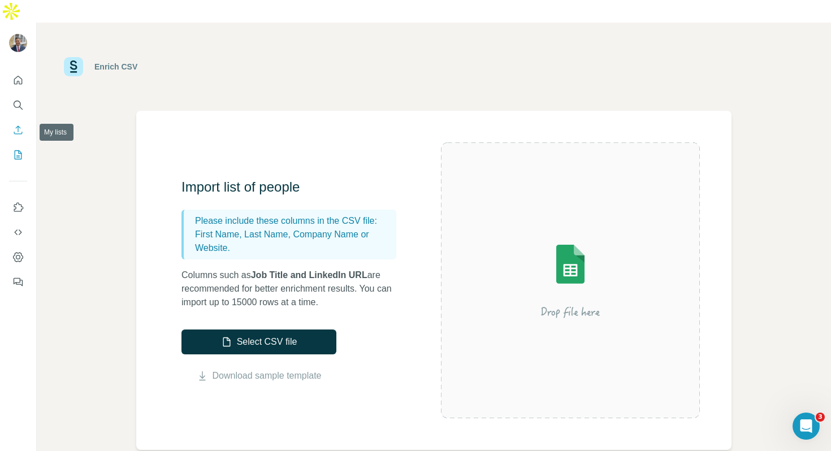 The height and width of the screenshot is (451, 831). What do you see at coordinates (18, 130) in the screenshot?
I see `button: Enrich CSV` at bounding box center [18, 130].